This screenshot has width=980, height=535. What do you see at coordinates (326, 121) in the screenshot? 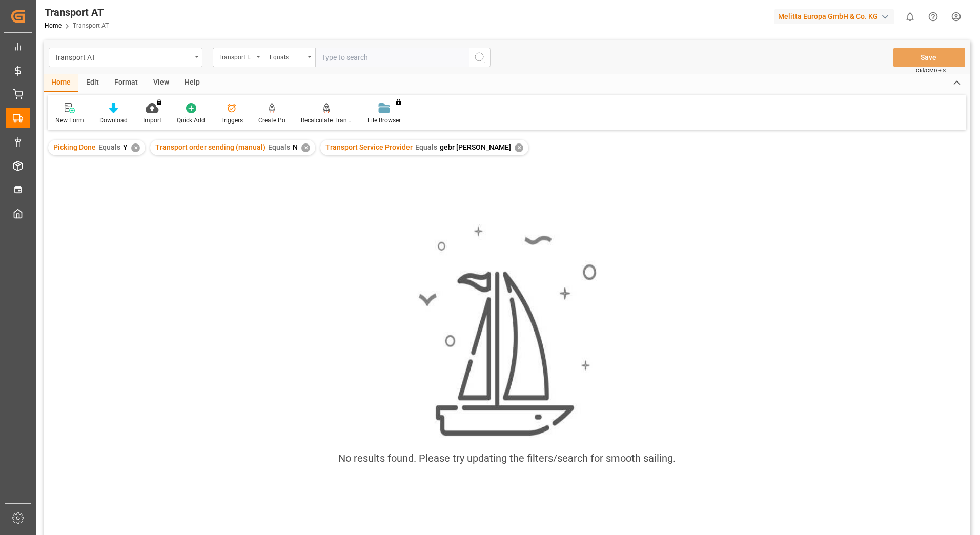
I see `div: Recalculate Transport Costs` at bounding box center [326, 121].